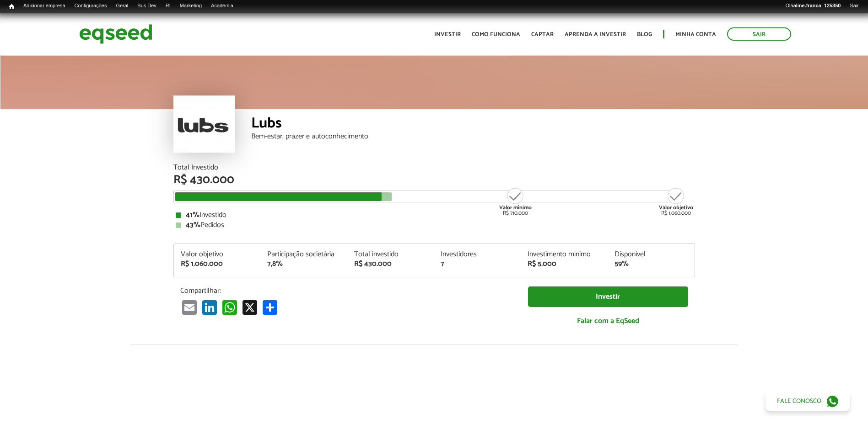 The width and height of the screenshot is (868, 429). What do you see at coordinates (190, 5) in the screenshot?
I see `a: Marketing` at bounding box center [190, 5].